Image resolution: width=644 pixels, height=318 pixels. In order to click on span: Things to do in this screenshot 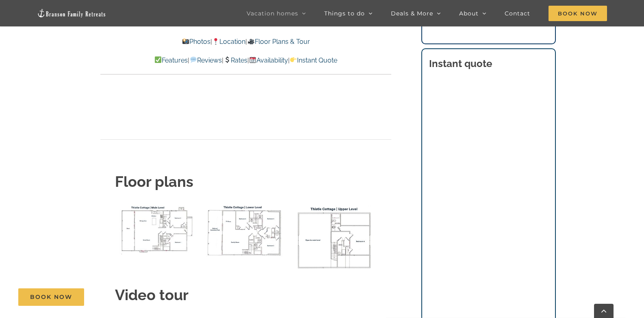, I will do `click(345, 13)`.